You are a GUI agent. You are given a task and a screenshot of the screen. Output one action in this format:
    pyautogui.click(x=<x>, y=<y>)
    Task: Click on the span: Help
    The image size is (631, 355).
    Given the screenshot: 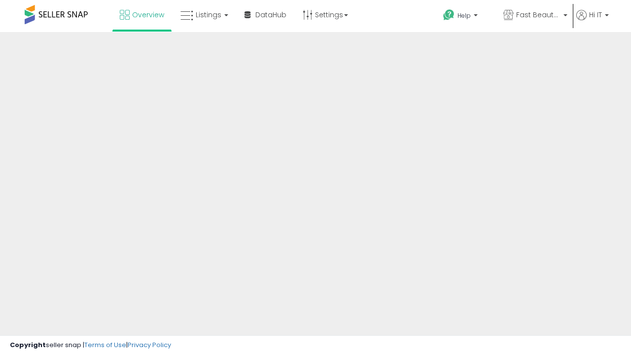 What is the action you would take?
    pyautogui.click(x=464, y=15)
    